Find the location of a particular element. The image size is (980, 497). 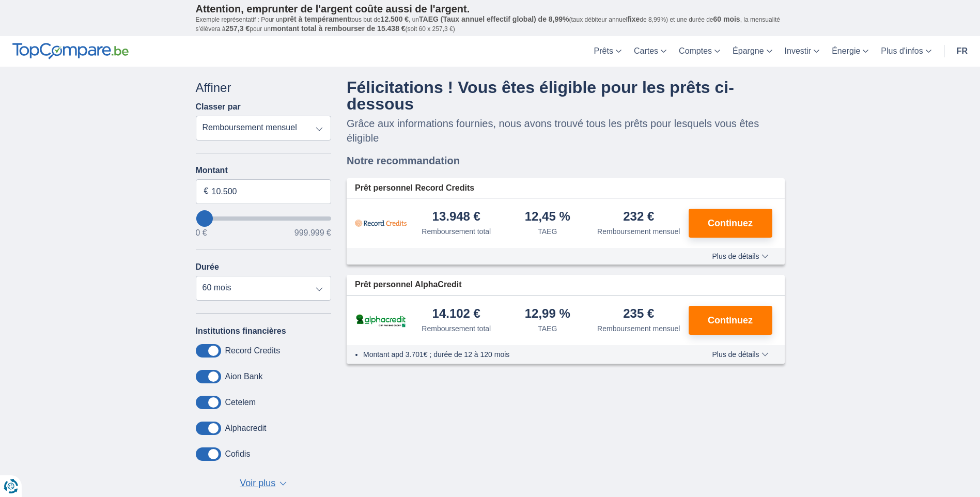

a: wantToBorrow is located at coordinates (264, 218).